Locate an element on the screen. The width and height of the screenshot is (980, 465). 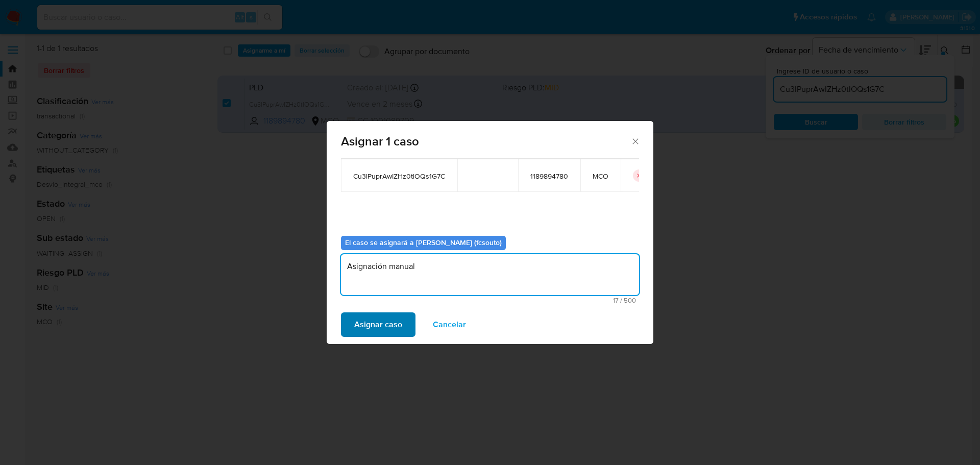
button: Asignar caso is located at coordinates (378, 325).